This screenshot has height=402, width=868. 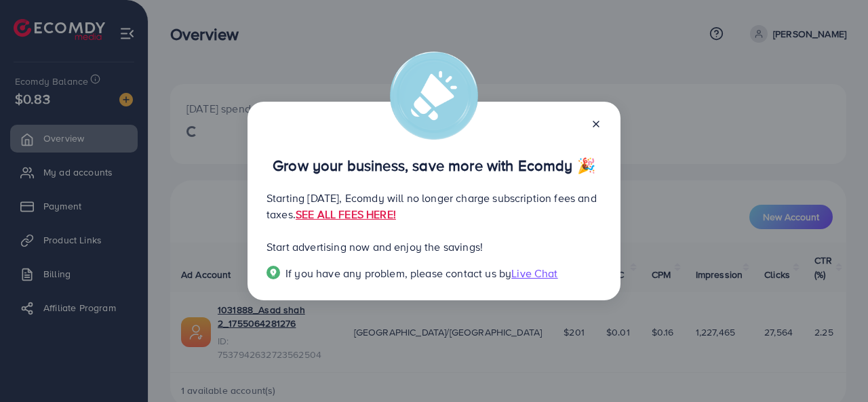 I want to click on img: Popup guide, so click(x=273, y=272).